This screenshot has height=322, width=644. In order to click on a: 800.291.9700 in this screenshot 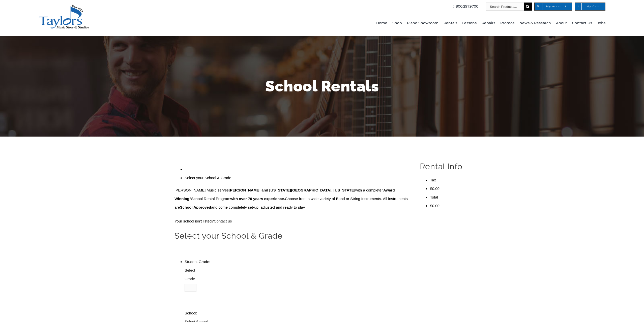, I will do `click(465, 7)`.